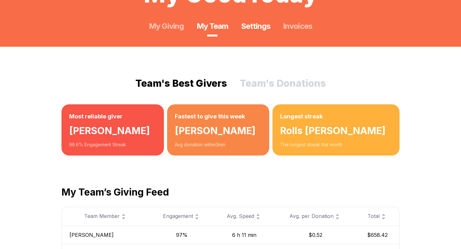 This screenshot has width=461, height=249. Describe the element at coordinates (113, 116) in the screenshot. I see `h3: Most reliable giver` at that location.